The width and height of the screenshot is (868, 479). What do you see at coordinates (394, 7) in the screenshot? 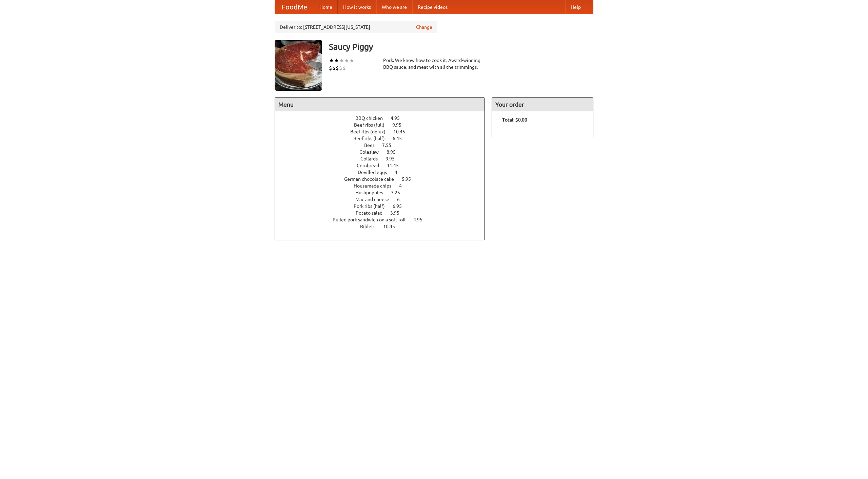
I see `a: Who we are` at bounding box center [394, 7].